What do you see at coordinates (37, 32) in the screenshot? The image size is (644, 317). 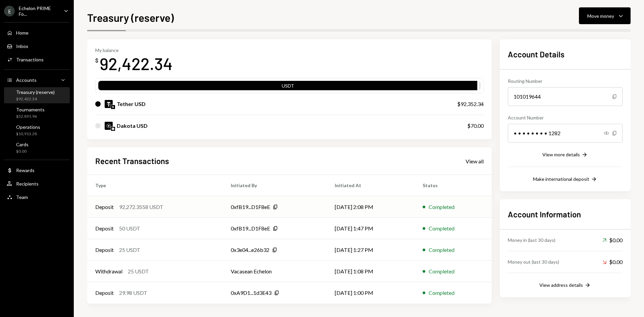 I see `a: Home` at bounding box center [37, 32].